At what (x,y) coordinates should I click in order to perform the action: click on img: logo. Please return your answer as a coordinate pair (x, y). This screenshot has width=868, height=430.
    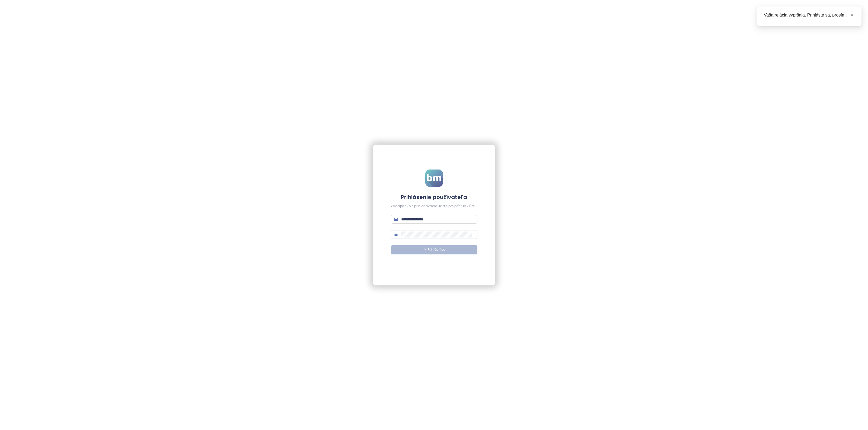
    Looking at the image, I should click on (434, 179).